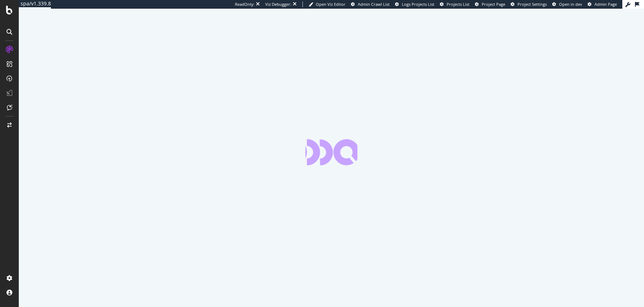  What do you see at coordinates (278, 4) in the screenshot?
I see `div: Viz Debugger:` at bounding box center [278, 4].